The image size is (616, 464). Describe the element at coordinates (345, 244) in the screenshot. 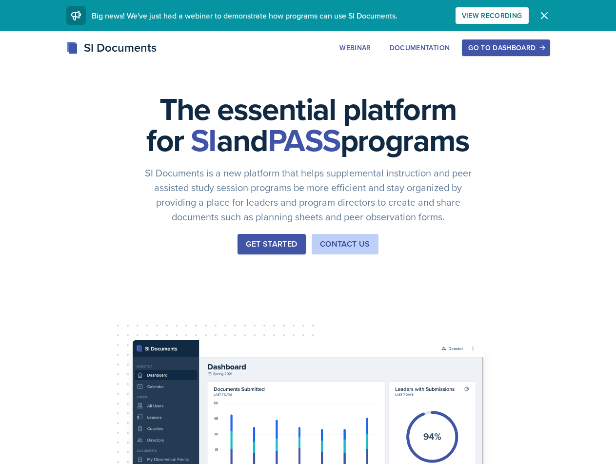

I see `button: Contact Us` at that location.